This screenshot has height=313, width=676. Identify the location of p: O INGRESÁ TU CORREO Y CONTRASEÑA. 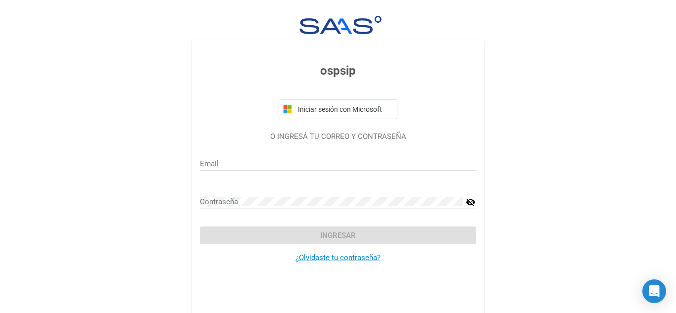
(337, 137).